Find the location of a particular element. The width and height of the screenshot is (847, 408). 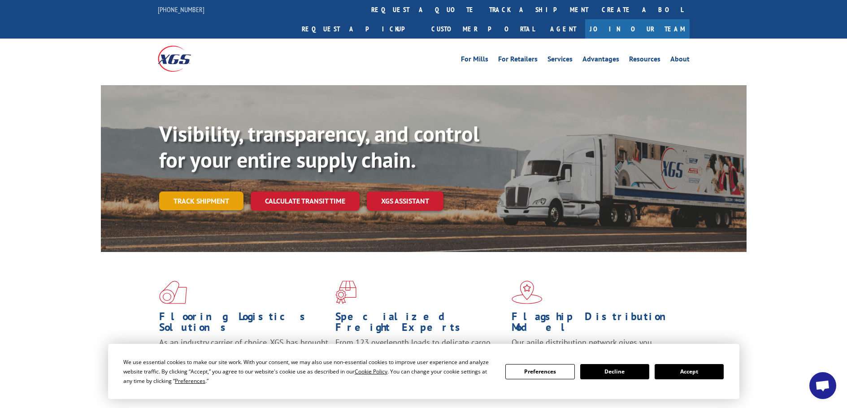

div: We use essential cookies to make our site work. With your consent, we may also use non-essential ... is located at coordinates (309, 371).